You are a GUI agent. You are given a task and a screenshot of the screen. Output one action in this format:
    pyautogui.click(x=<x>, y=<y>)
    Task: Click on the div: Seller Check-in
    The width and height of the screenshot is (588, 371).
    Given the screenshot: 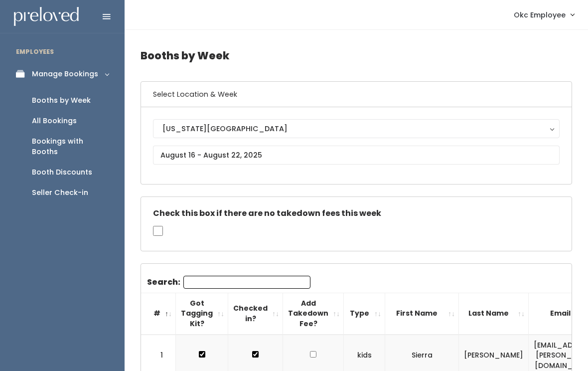 What is the action you would take?
    pyautogui.click(x=60, y=192)
    